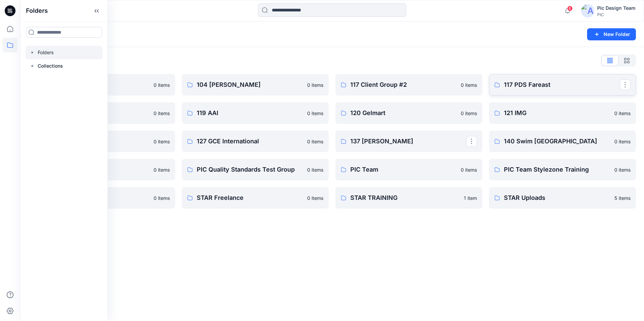 Image resolution: width=644 pixels, height=321 pixels. What do you see at coordinates (588, 11) in the screenshot?
I see `img: avatar` at bounding box center [588, 11].